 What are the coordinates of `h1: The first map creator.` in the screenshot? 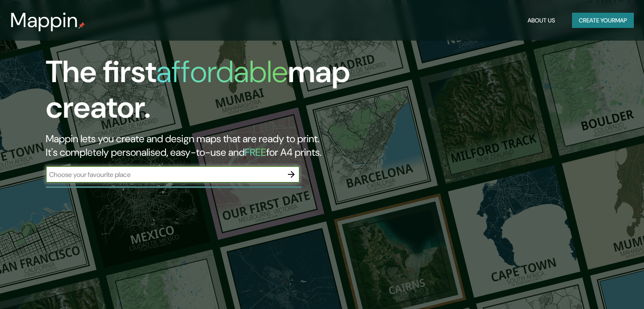 It's located at (207, 93).